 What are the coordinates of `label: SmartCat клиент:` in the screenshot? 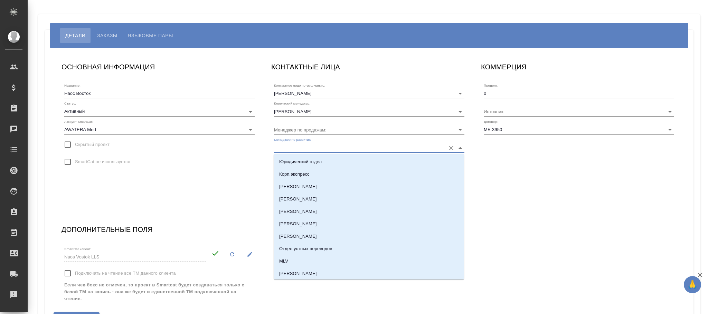 It's located at (78, 249).